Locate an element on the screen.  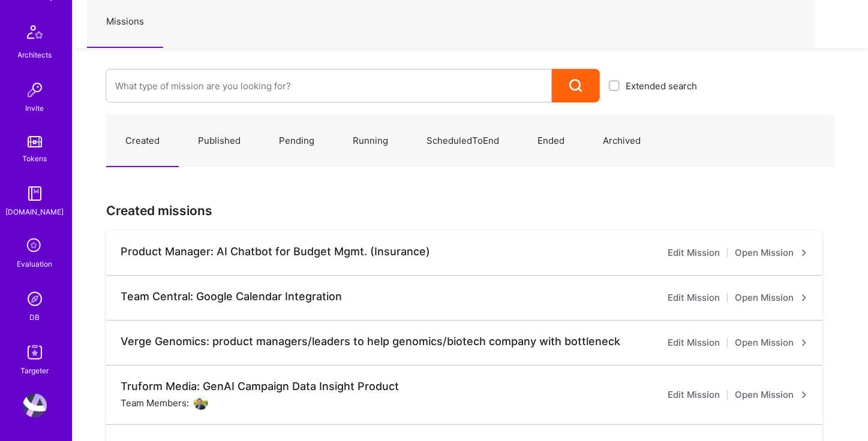
div: Tokens is located at coordinates (35, 159).